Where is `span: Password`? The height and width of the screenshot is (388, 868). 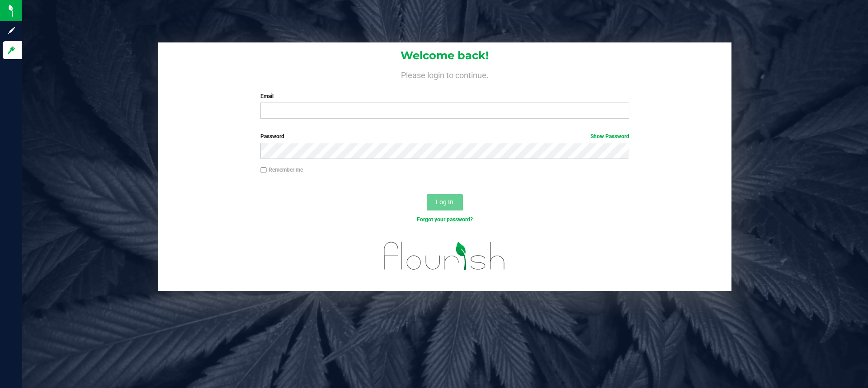 span: Password is located at coordinates (272, 137).